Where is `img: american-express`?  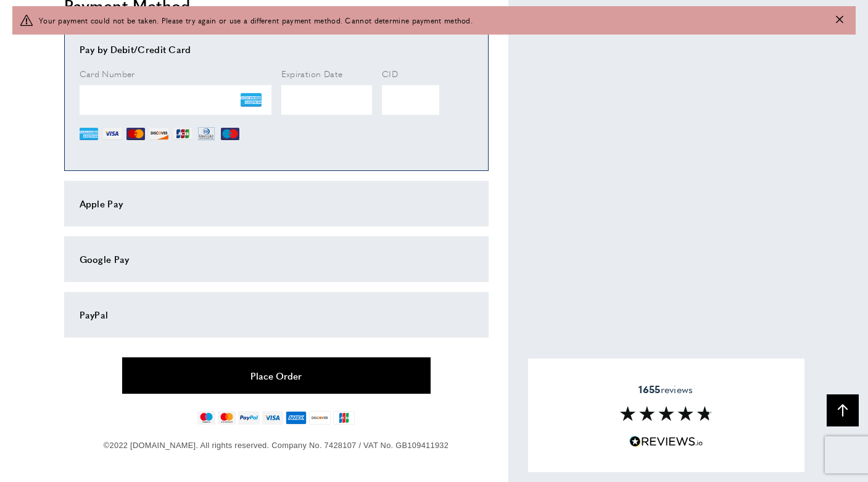 img: american-express is located at coordinates (296, 418).